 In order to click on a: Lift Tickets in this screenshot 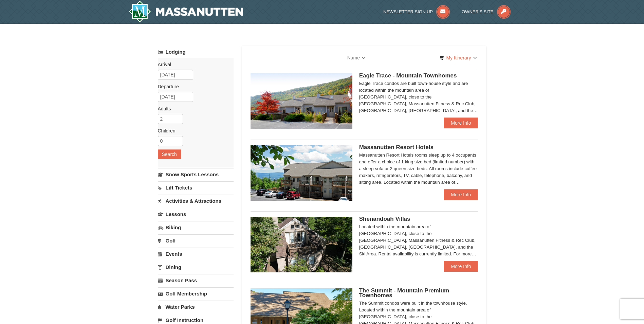, I will do `click(196, 188)`.